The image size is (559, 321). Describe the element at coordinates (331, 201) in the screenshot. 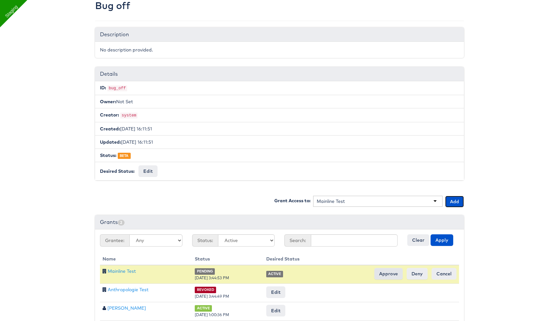

I see `div: Mainline Test` at that location.